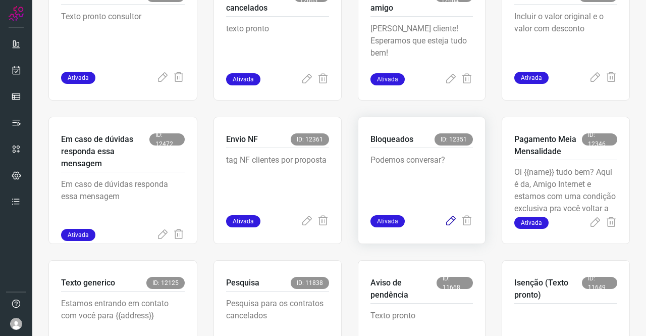 Image resolution: width=646 pixels, height=336 pixels. Describe the element at coordinates (243, 283) in the screenshot. I see `p: Pesquisa` at that location.